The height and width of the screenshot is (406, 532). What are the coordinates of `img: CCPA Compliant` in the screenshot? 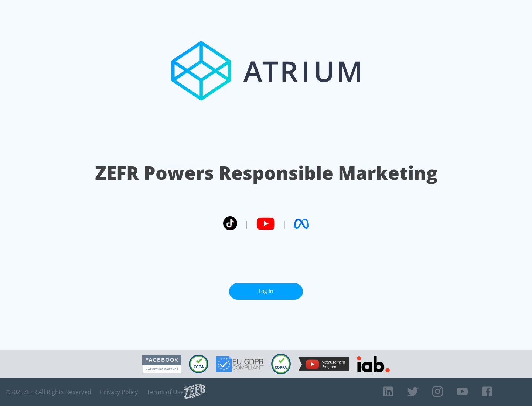 It's located at (198, 364).